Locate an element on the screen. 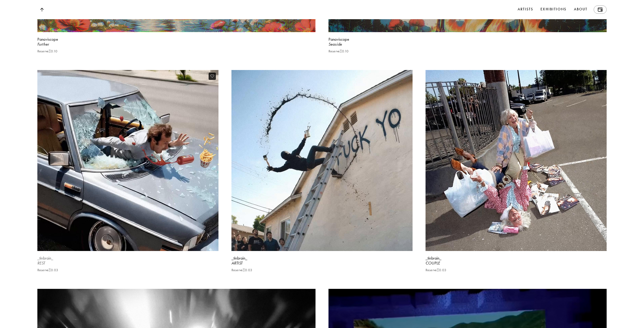 The height and width of the screenshot is (328, 644). a: _tinbrain_ARTISTReserveΞ0.03 is located at coordinates (322, 179).